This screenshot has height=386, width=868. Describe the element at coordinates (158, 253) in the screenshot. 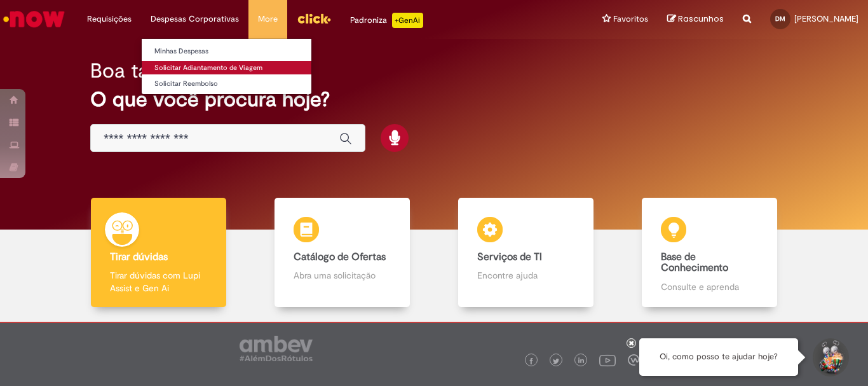

I see `a: Tirar dúvidas Tirar dúvidas com Lupi Assist e Gen Ai` at that location.